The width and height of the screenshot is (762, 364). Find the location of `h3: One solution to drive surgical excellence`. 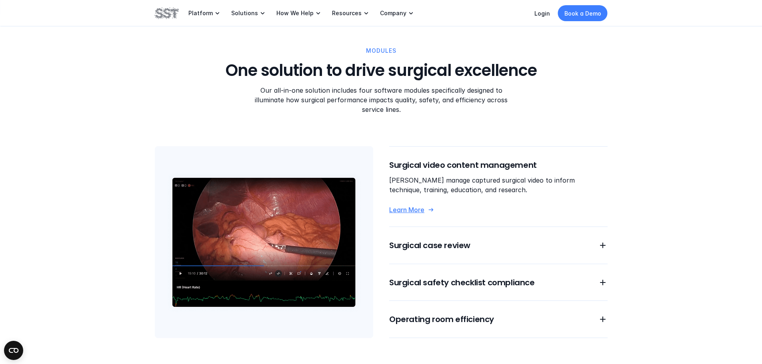

h3: One solution to drive surgical excellence is located at coordinates (381, 70).